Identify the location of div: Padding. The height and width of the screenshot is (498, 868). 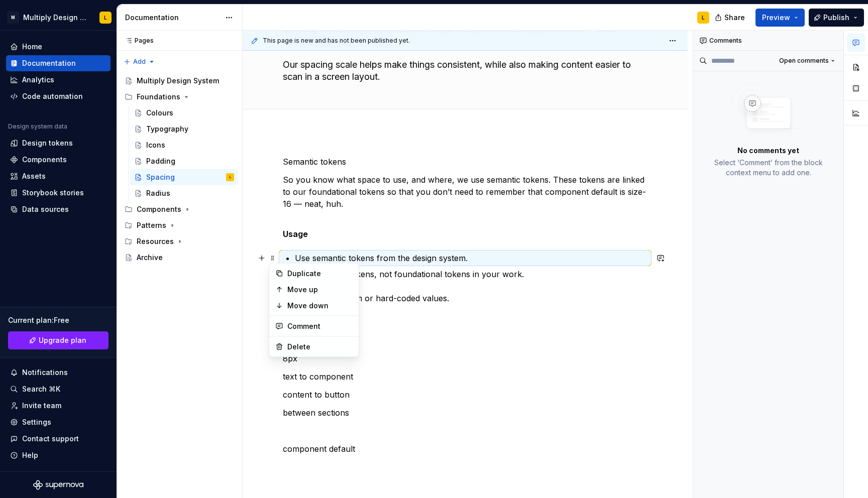
(160, 161).